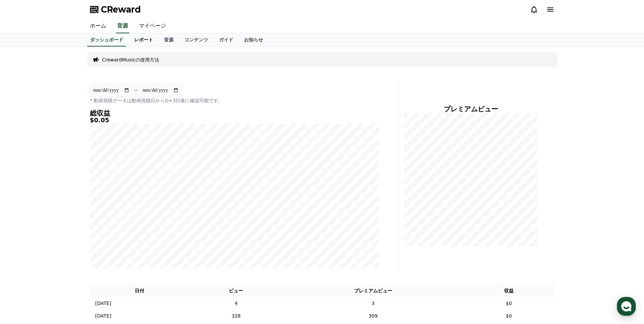  I want to click on a: CReward, so click(116, 10).